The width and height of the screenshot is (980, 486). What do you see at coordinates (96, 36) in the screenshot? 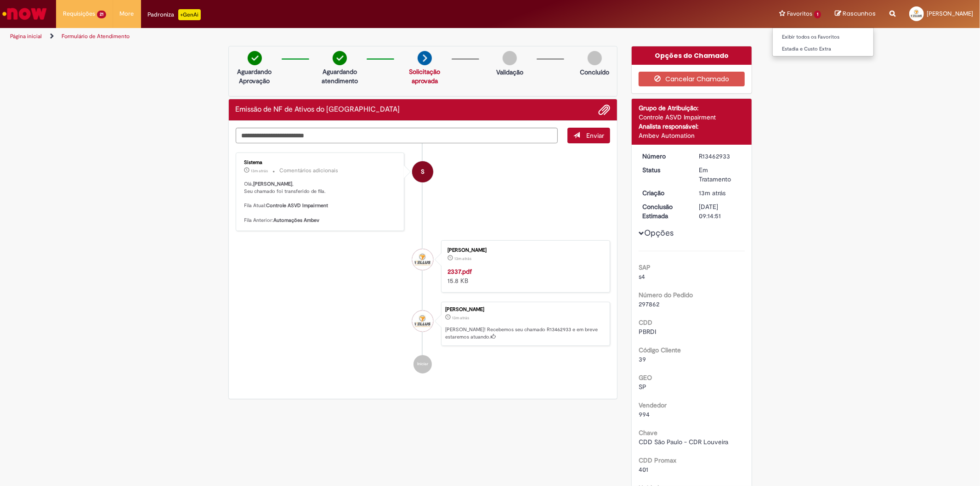
I see `a: Formulário de Atendimento` at bounding box center [96, 36].